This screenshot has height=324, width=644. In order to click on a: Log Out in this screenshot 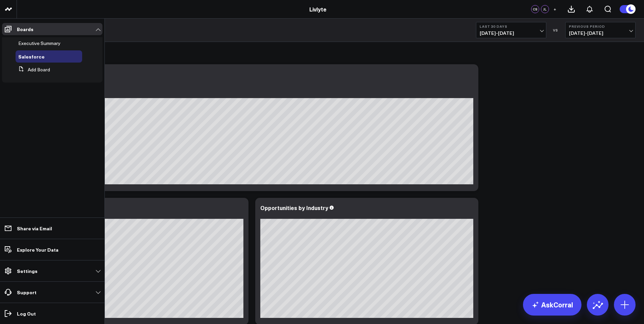, I will do `click(52, 313)`.